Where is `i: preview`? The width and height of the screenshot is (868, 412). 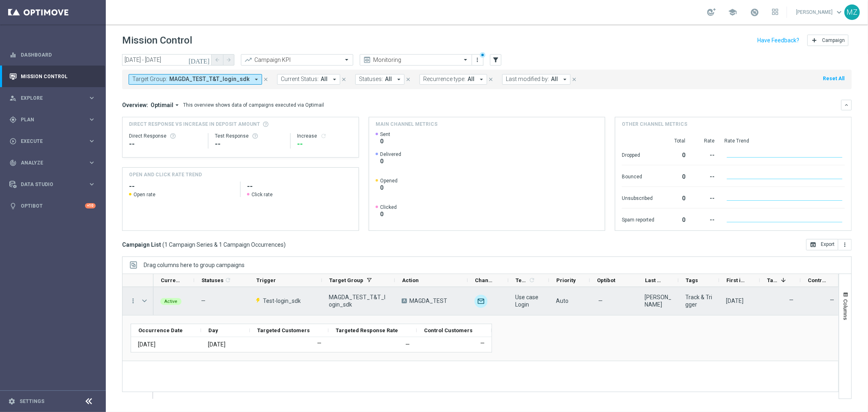 i: preview is located at coordinates (367, 60).